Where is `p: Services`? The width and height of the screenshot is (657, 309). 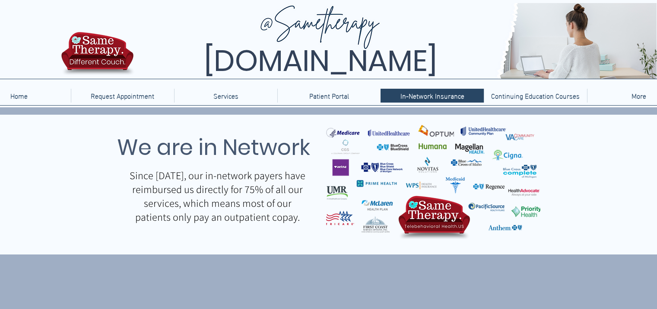
p: Services is located at coordinates (226, 96).